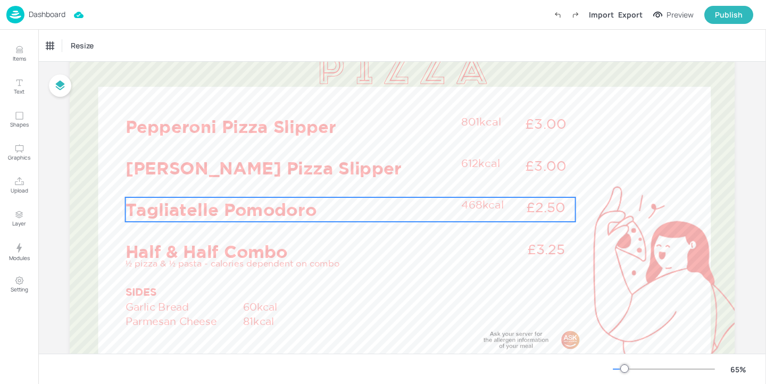 Image resolution: width=766 pixels, height=384 pixels. Describe the element at coordinates (680, 15) in the screenshot. I see `div: Preview` at that location.